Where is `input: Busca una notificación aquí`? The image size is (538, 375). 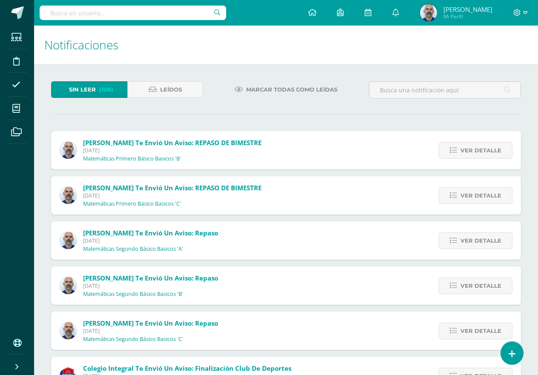 input: Busca una notificación aquí is located at coordinates (445, 90).